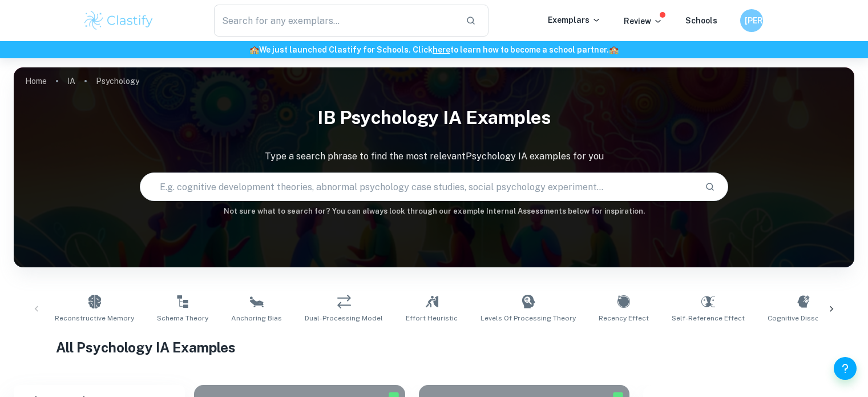 Image resolution: width=868 pixels, height=397 pixels. Describe the element at coordinates (183, 319) in the screenshot. I see `span: Schema Theory` at that location.